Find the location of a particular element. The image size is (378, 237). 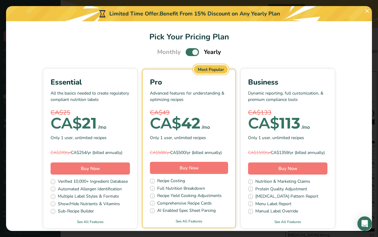

span: Protein Quality Adjustment is located at coordinates (281, 189).